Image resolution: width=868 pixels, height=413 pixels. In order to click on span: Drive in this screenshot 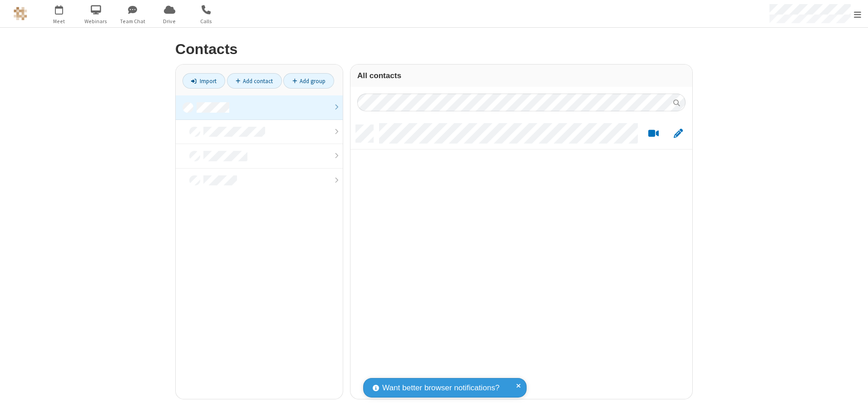, I will do `click(170, 21)`.